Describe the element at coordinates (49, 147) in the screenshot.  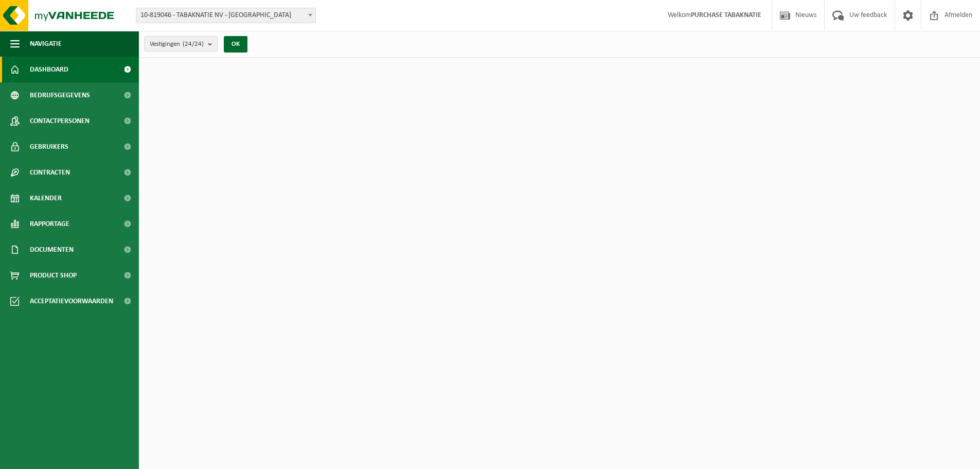
I see `span: Gebruikers` at that location.